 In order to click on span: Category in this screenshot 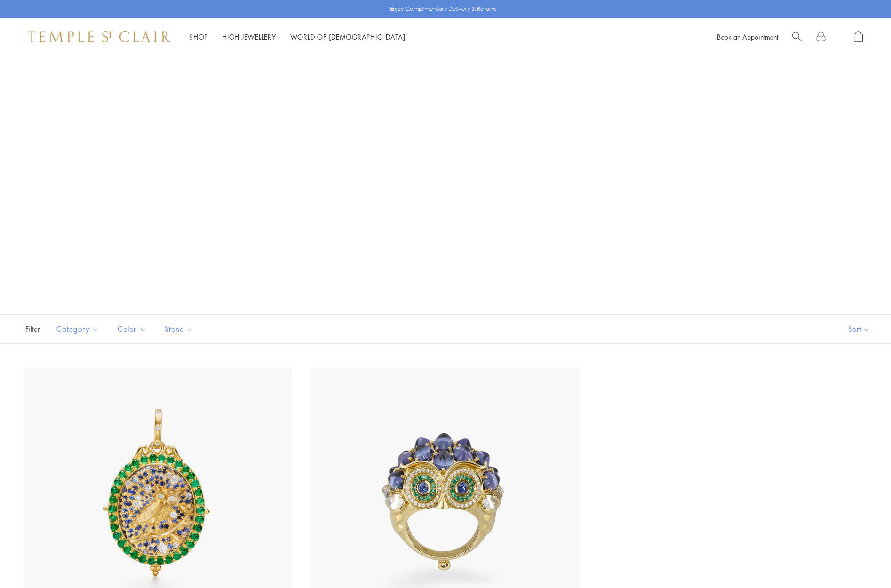, I will do `click(79, 329)`.